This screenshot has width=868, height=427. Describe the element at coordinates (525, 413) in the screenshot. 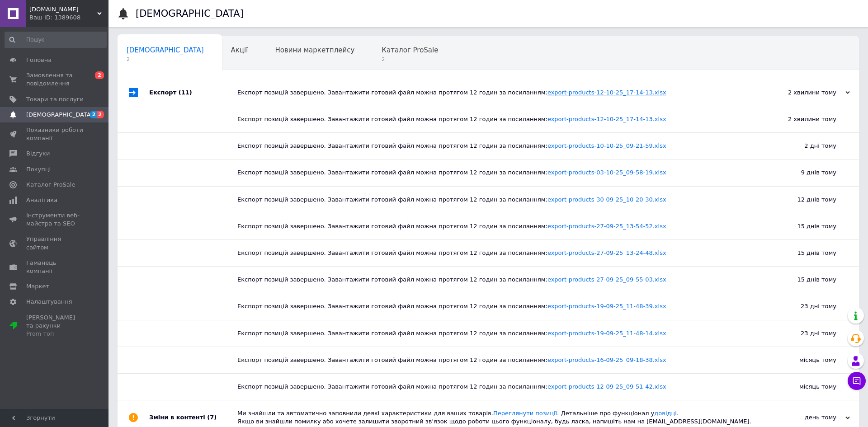

I see `a: Переглянути позиції` at that location.